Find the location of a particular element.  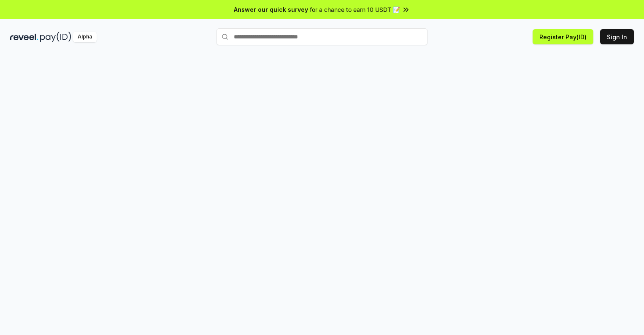

div: Alpha is located at coordinates (85, 37).